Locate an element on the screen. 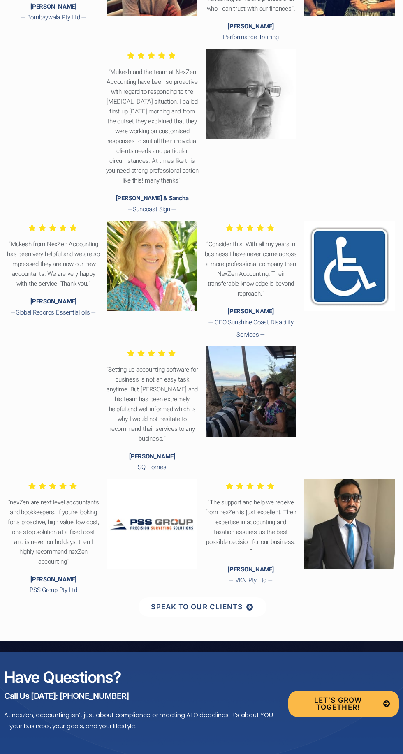  div: “nexZen are next level accountants and bookkeepers. If you’re looking for a proactive, high value... is located at coordinates (53, 532).